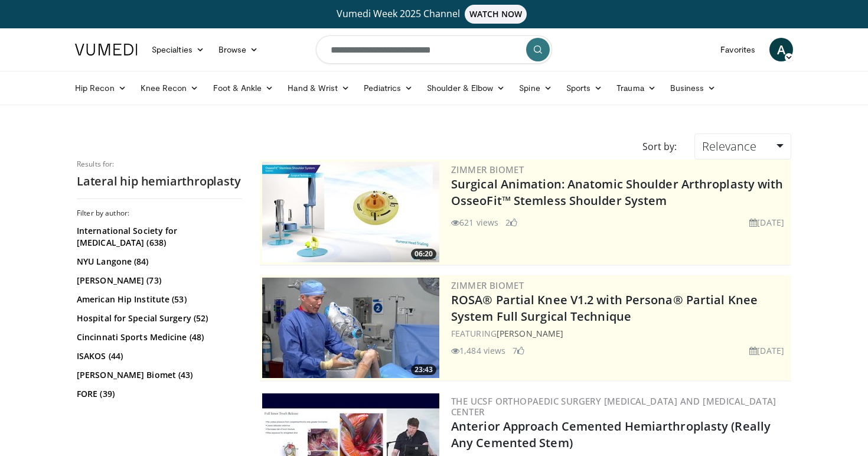 Image resolution: width=868 pixels, height=456 pixels. I want to click on input: Search topics, interventions, so click(434, 50).